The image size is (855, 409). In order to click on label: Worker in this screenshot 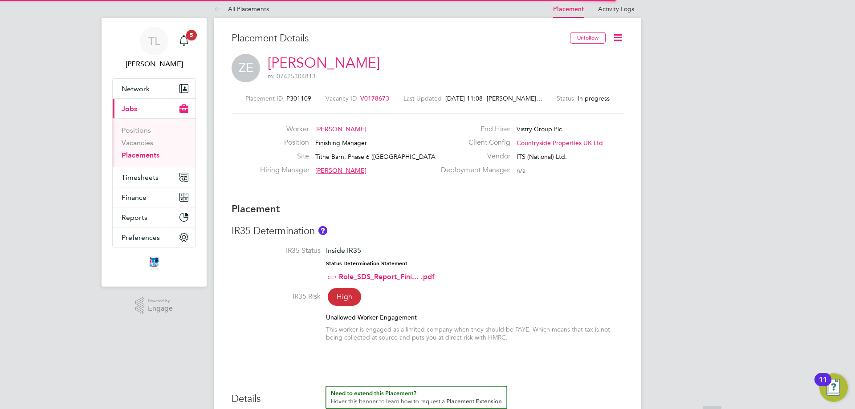, I will do `click(285, 129)`.